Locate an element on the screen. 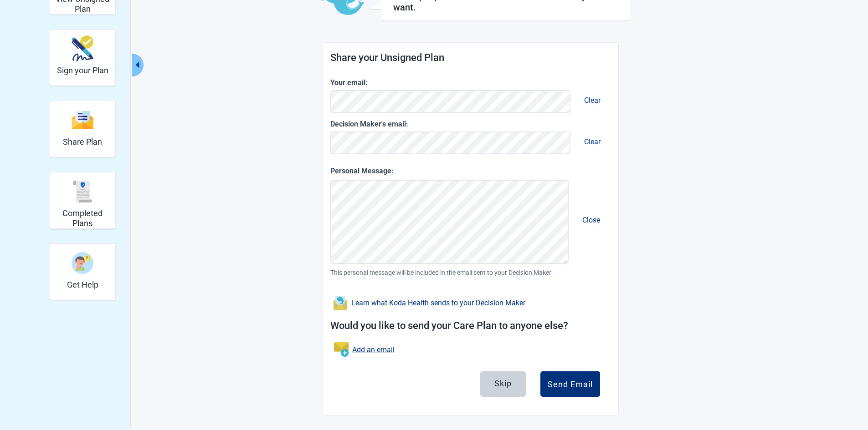 This screenshot has width=868, height=430. a: Add an email is located at coordinates (373, 350).